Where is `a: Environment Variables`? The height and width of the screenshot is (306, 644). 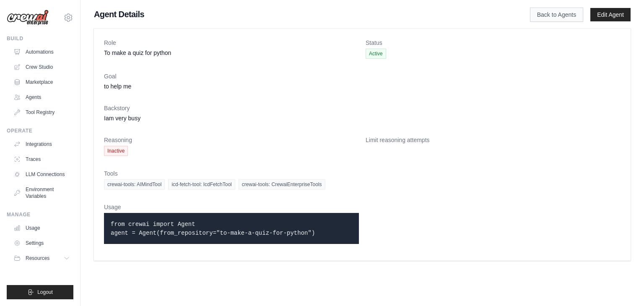
a: Environment Variables is located at coordinates (41, 193).